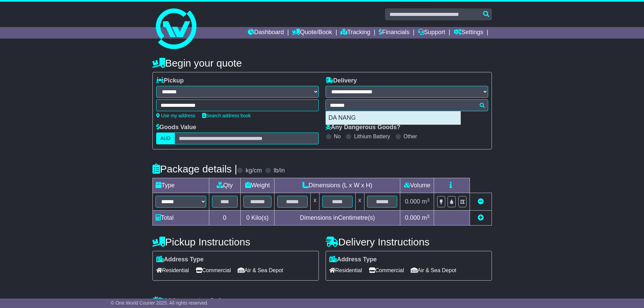 The image size is (644, 308). What do you see at coordinates (407, 105) in the screenshot?
I see `typeahead: Please provide city` at bounding box center [407, 105].